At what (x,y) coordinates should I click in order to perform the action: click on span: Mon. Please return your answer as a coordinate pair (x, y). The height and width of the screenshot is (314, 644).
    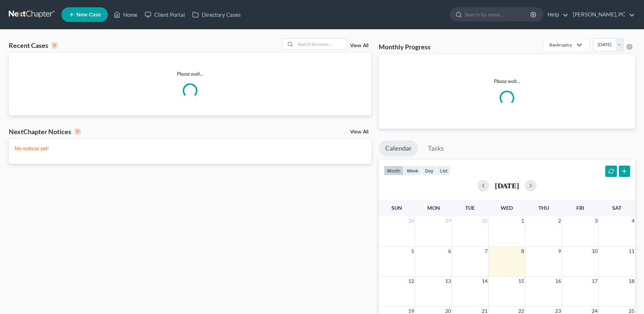
    Looking at the image, I should click on (434, 208).